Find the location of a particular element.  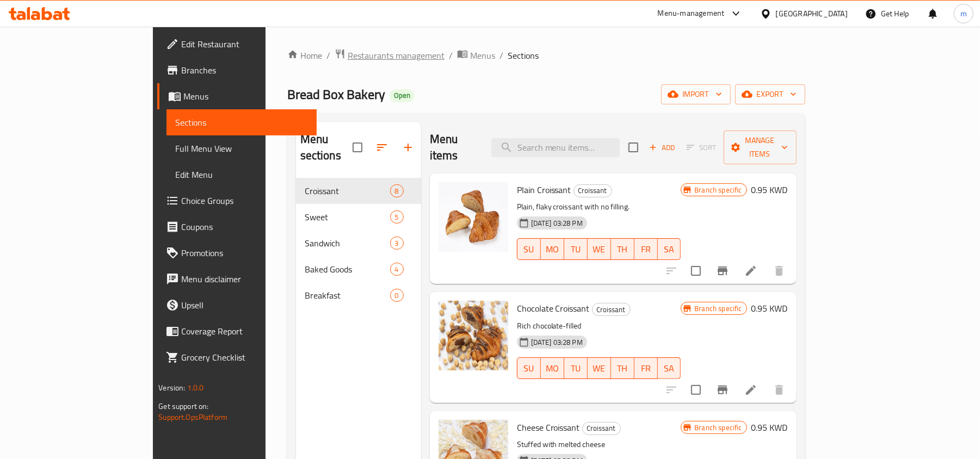

span: Add item is located at coordinates (662, 147).